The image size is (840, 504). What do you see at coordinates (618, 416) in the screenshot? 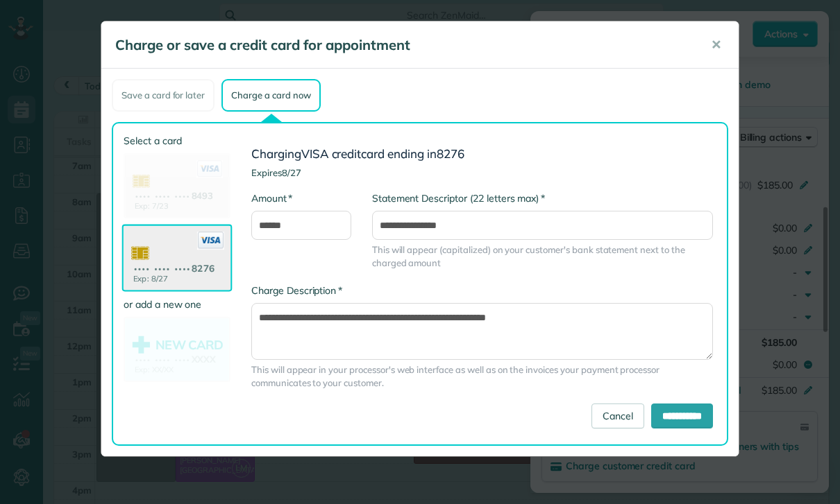
I see `a: Cancel` at bounding box center [618, 416].